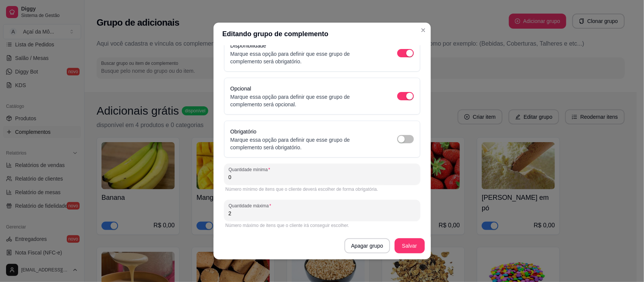 Image resolution: width=644 pixels, height=282 pixels. Describe the element at coordinates (322, 177) in the screenshot. I see `input: Quantidade mínima` at that location.